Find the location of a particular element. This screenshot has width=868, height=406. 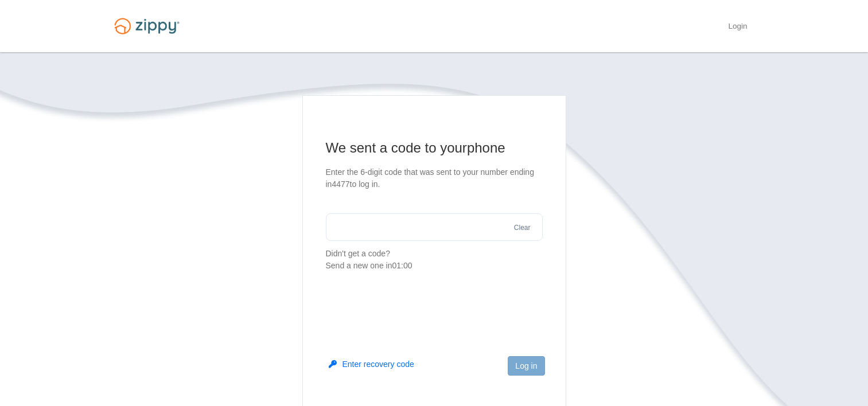

img: Logo is located at coordinates (147, 25).